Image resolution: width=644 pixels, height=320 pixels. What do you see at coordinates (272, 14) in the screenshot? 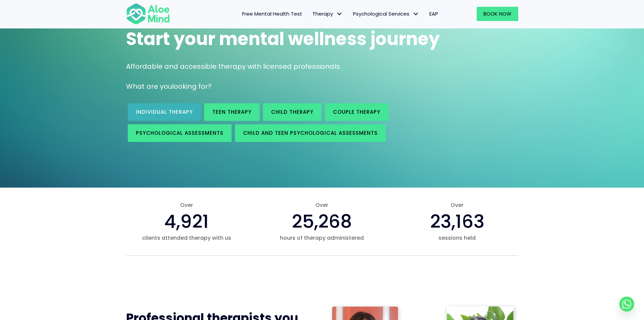
I see `a: Free Mental Health Test` at bounding box center [272, 14].